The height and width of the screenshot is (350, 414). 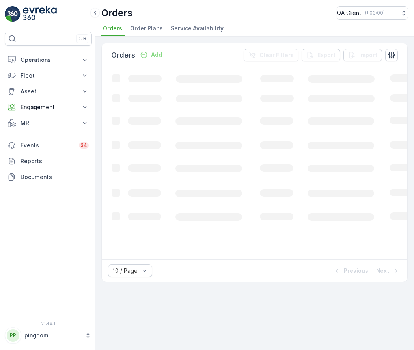 I want to click on span: Order Plans, so click(x=146, y=28).